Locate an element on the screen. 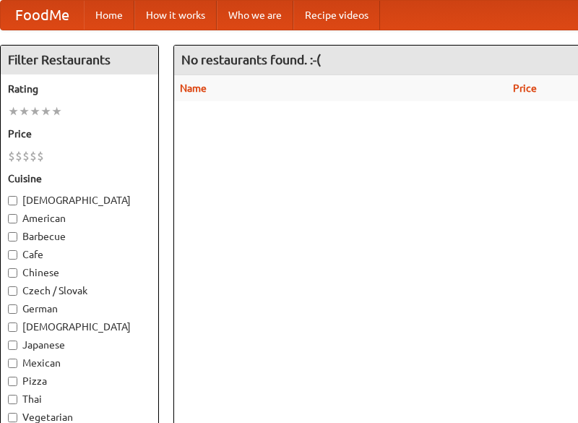 The image size is (578, 423). label: Mexican is located at coordinates (80, 363).